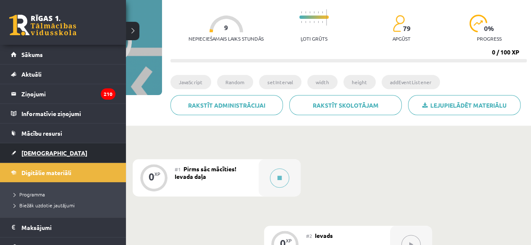 This screenshot has height=245, width=531. I want to click on span: #1, so click(177, 169).